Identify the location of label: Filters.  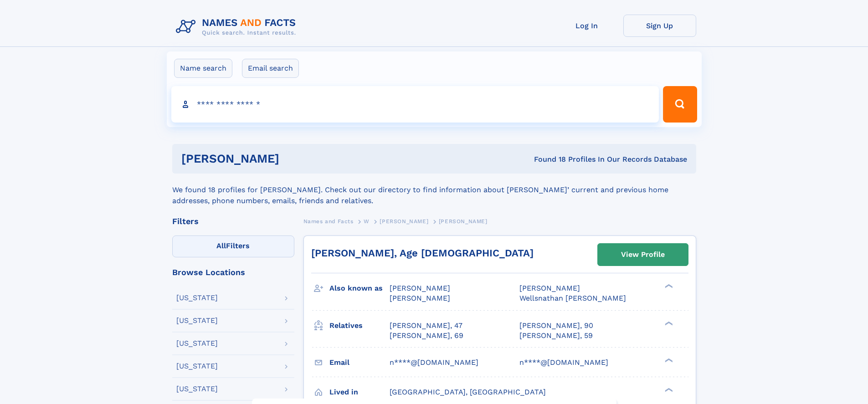
(233, 246).